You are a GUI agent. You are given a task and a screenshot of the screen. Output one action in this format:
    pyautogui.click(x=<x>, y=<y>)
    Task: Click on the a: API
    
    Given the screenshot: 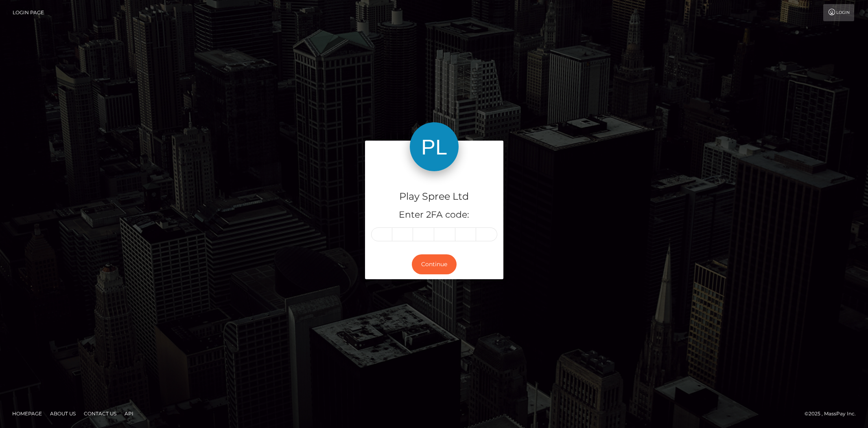 What is the action you would take?
    pyautogui.click(x=129, y=413)
    